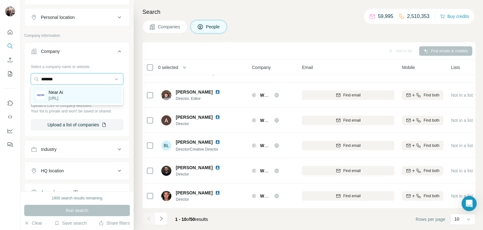 Image resolution: width=483 pixels, height=230 pixels. I want to click on button: Use Surfe on LinkedIn, so click(10, 103).